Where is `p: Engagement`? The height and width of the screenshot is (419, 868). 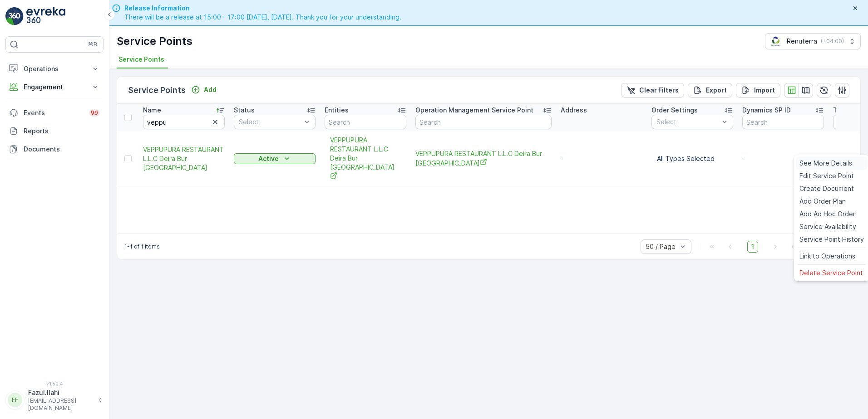 p: Engagement is located at coordinates (55, 87).